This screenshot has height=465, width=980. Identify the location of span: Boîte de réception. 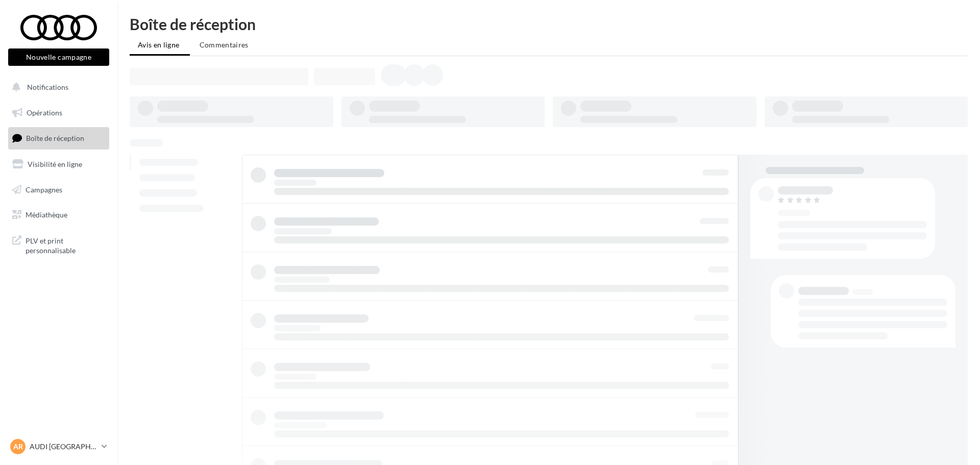
(55, 138).